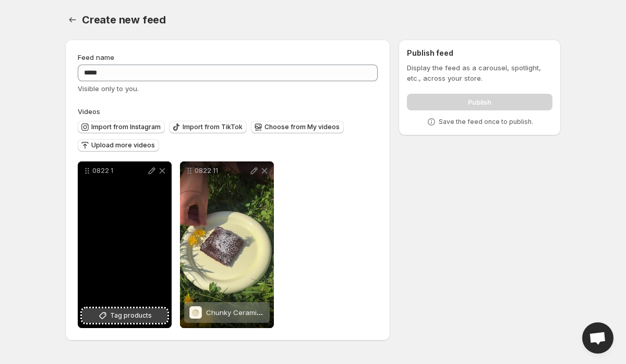  I want to click on span: Create new feed, so click(124, 20).